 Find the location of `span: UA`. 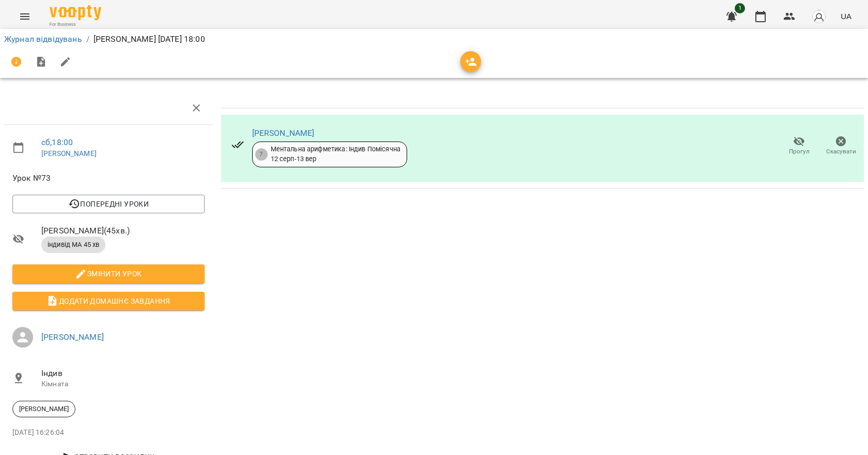

span: UA is located at coordinates (846, 16).